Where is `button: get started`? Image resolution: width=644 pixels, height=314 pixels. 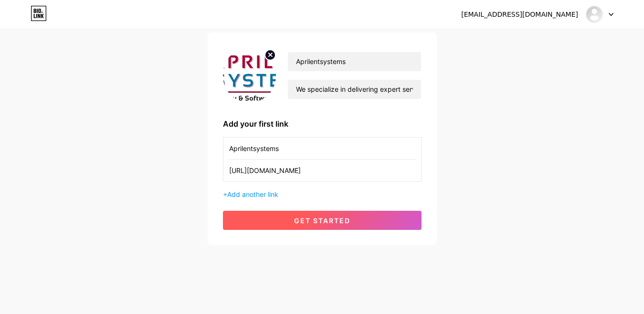
button: get started is located at coordinates (322, 221).